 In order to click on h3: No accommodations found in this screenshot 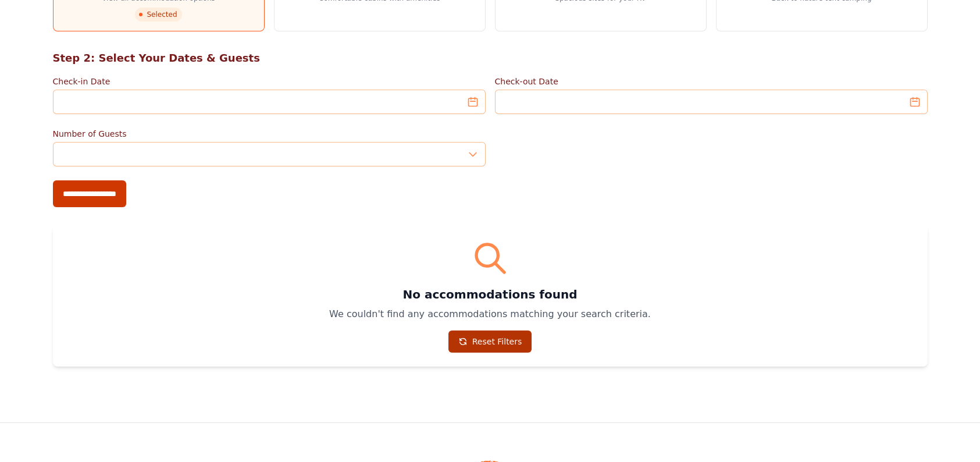, I will do `click(490, 294)`.